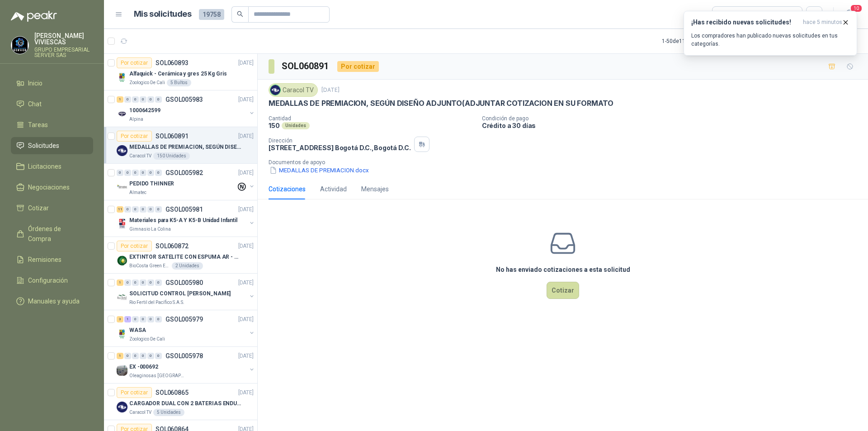 The image size is (868, 431). What do you see at coordinates (145, 111) in the screenshot?
I see `p: 1000642599` at bounding box center [145, 111].